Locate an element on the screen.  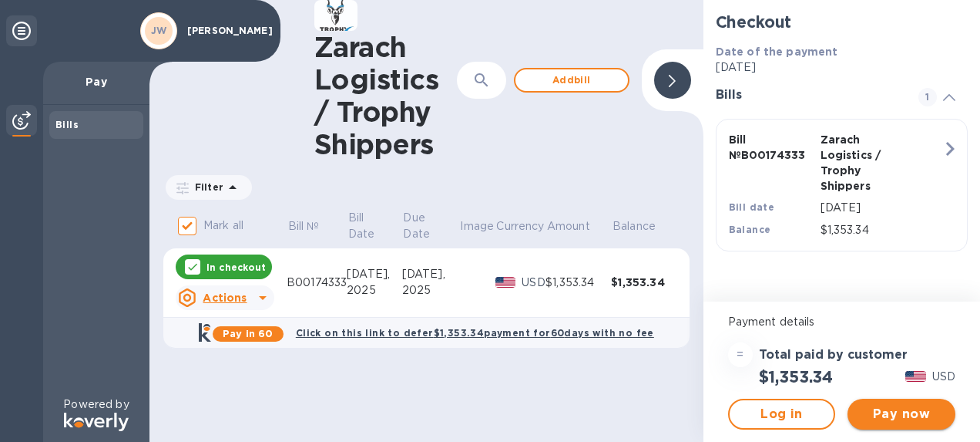
h3: Total paid by customer is located at coordinates (833, 355).